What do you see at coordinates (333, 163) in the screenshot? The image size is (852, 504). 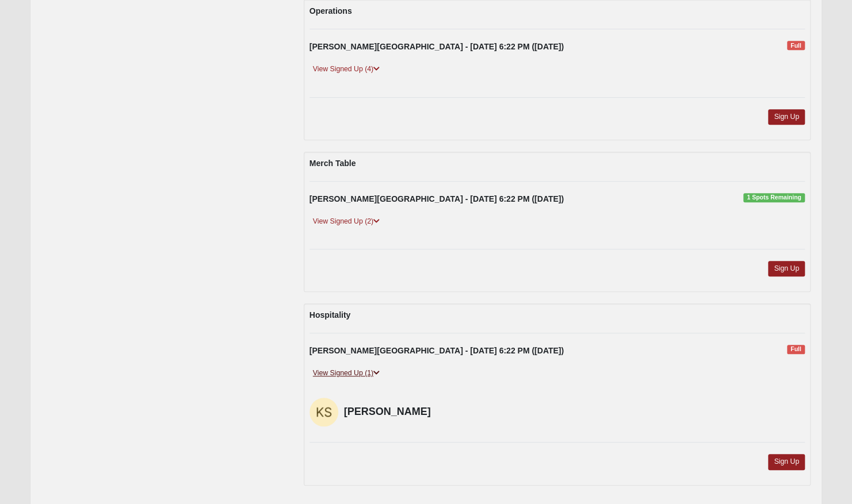 I see `strong: Merch Table` at bounding box center [333, 163].